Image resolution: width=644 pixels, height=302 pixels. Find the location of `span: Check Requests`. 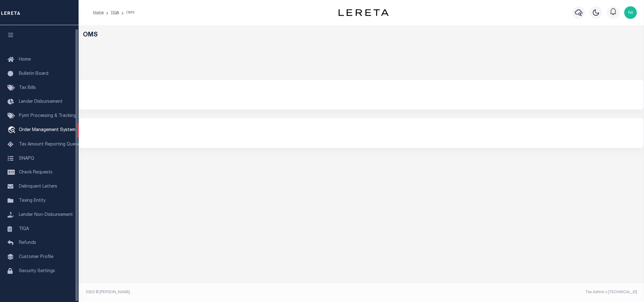

span: Check Requests is located at coordinates (35, 172).